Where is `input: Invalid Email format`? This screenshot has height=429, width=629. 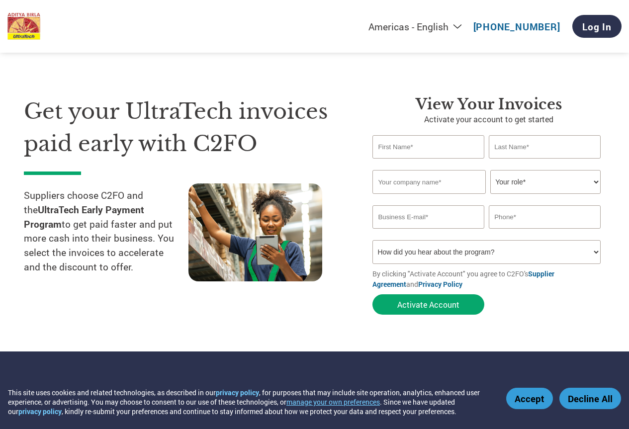
input: Invalid Email format is located at coordinates (428, 217).